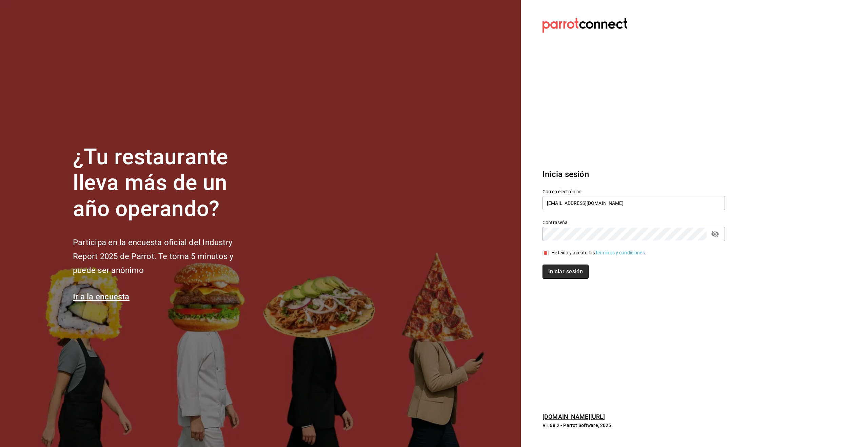 This screenshot has width=868, height=447. What do you see at coordinates (164, 257) in the screenshot?
I see `h2: Participa en la encuesta oficial del Industry Report 2025 de Parrot. Te toma 5 minutos y puede se...` at bounding box center [164, 257].